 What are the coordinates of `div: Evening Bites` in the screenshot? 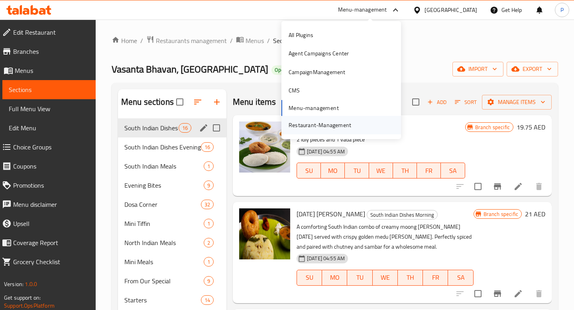 It's located at (164, 185).